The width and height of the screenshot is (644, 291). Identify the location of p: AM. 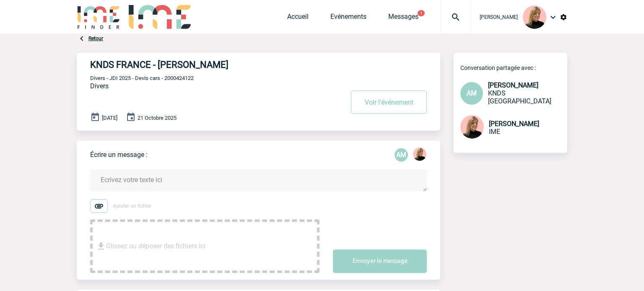
(401, 155).